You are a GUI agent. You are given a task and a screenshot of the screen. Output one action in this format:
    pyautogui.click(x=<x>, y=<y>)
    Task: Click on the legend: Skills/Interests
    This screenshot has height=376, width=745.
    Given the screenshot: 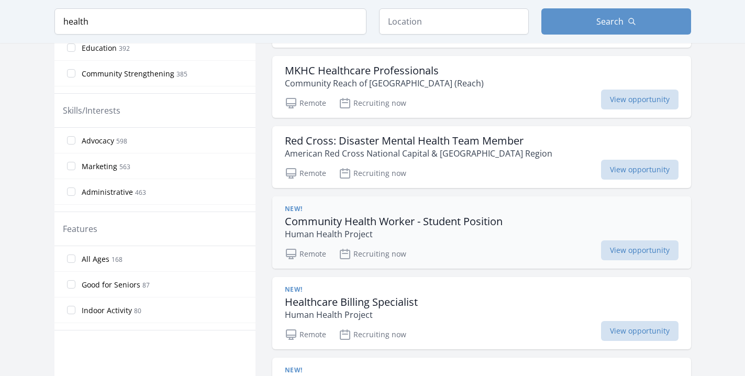 What is the action you would take?
    pyautogui.click(x=92, y=111)
    